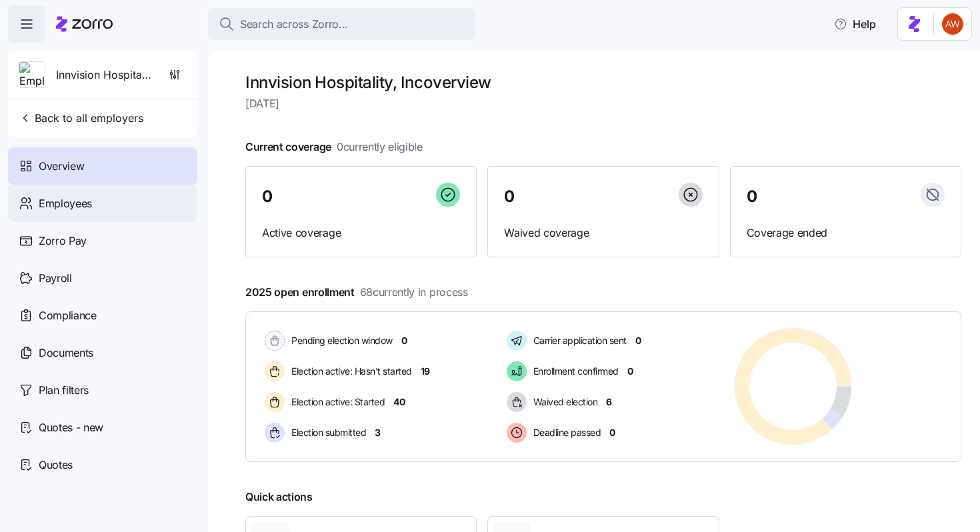  What do you see at coordinates (342, 24) in the screenshot?
I see `button: Search across Zorro...` at bounding box center [342, 24].